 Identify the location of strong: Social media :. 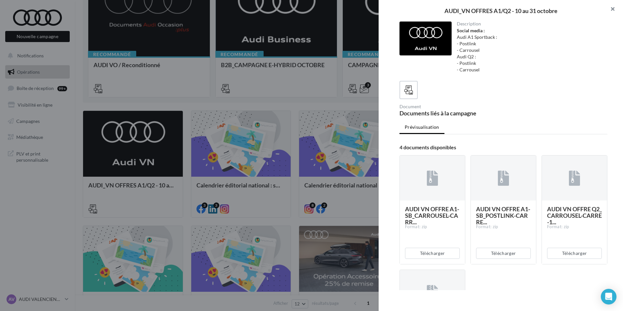
(471, 30).